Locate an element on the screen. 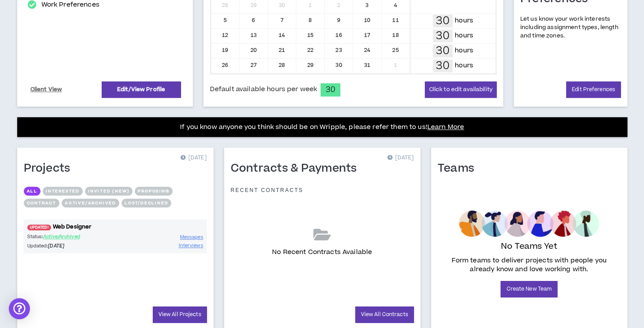 The width and height of the screenshot is (644, 328). button: Contract is located at coordinates (42, 203).